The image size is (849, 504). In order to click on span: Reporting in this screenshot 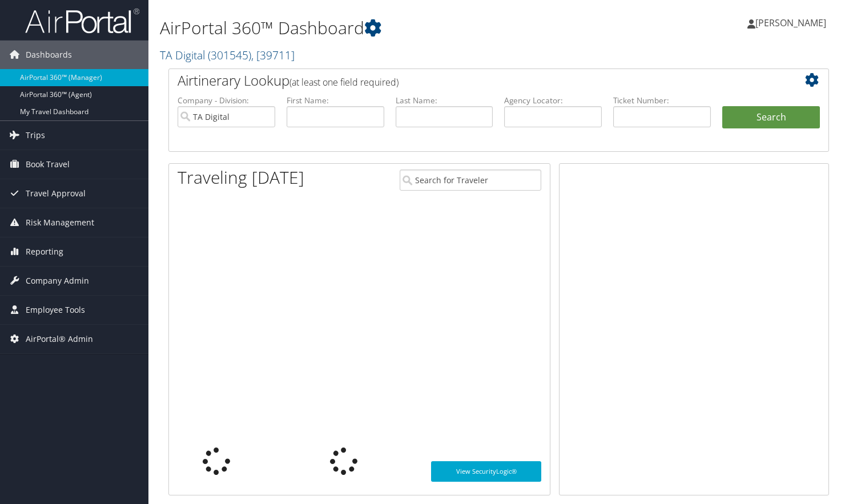, I will do `click(45, 251)`.